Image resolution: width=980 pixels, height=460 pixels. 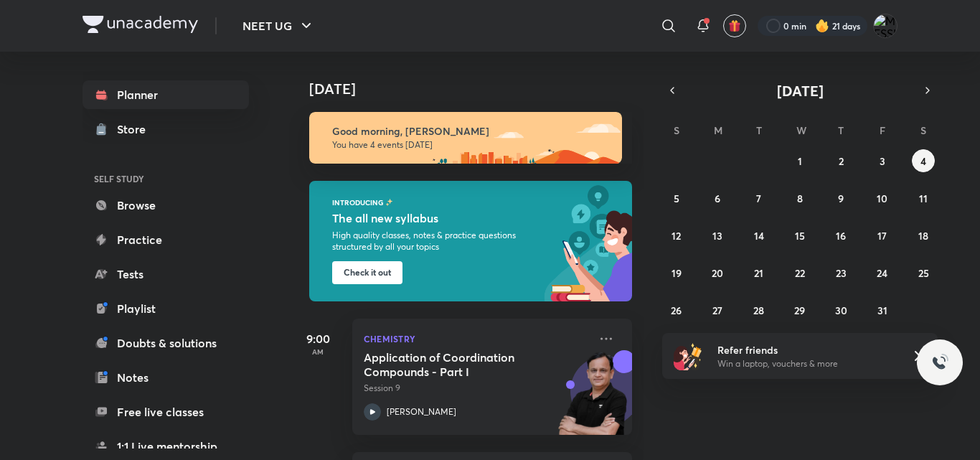 I want to click on abbr: October 14, 2025, so click(x=759, y=236).